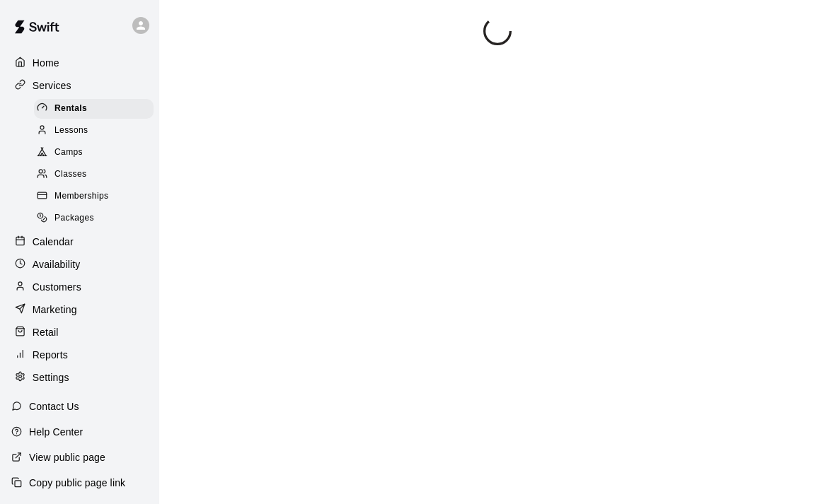 This screenshot has width=835, height=504. Describe the element at coordinates (46, 63) in the screenshot. I see `p: Home` at that location.